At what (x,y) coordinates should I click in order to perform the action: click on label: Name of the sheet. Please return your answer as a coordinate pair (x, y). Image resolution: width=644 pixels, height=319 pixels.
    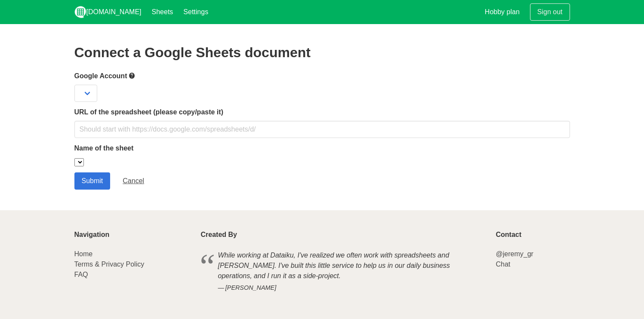
    Looking at the image, I should click on (322, 148).